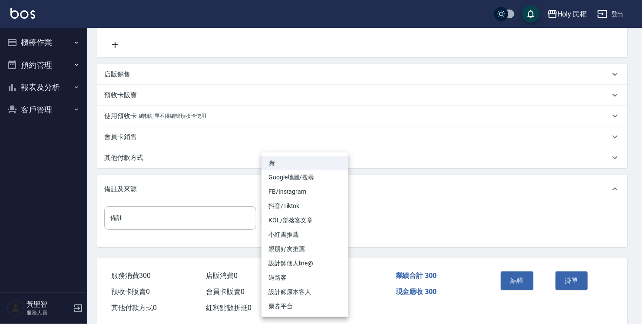  Describe the element at coordinates (305, 306) in the screenshot. I see `li: 票券平台` at that location.